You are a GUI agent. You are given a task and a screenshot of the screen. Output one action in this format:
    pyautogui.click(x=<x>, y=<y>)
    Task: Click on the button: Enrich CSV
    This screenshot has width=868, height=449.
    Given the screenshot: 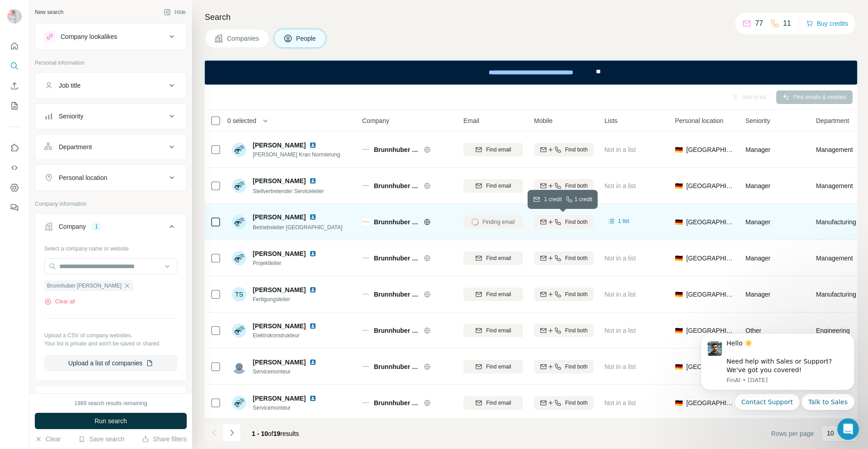 What is the action you would take?
    pyautogui.click(x=14, y=86)
    